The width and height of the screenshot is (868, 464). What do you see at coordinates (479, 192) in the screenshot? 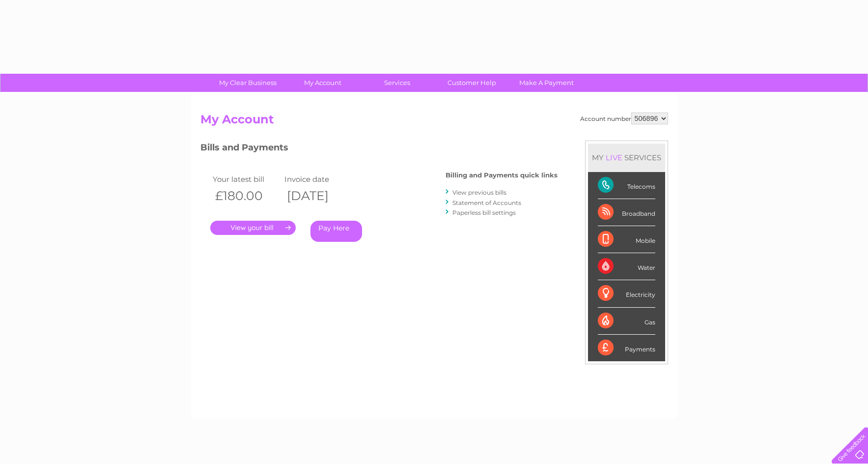
I see `a: View previous bills` at bounding box center [479, 192].